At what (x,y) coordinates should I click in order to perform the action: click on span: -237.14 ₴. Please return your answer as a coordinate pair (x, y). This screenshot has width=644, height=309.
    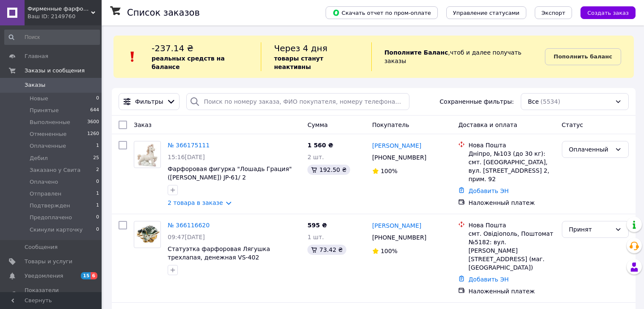
    Looking at the image, I should click on (172, 48).